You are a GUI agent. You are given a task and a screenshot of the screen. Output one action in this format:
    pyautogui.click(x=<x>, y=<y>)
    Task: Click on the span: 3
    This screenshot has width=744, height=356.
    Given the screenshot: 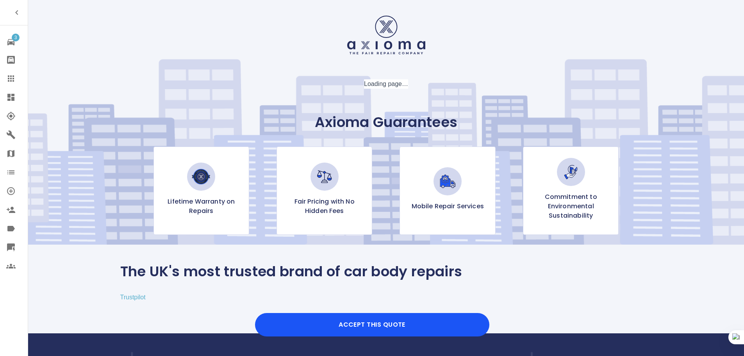 What is the action you would take?
    pyautogui.click(x=16, y=38)
    